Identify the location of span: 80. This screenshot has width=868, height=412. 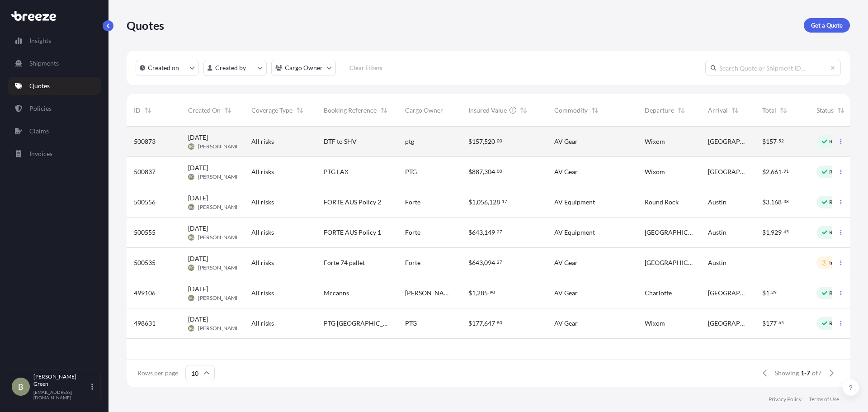
(500, 322).